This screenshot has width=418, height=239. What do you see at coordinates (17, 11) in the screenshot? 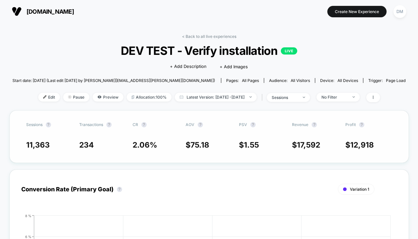
I see `img: Visually logo` at bounding box center [17, 11].